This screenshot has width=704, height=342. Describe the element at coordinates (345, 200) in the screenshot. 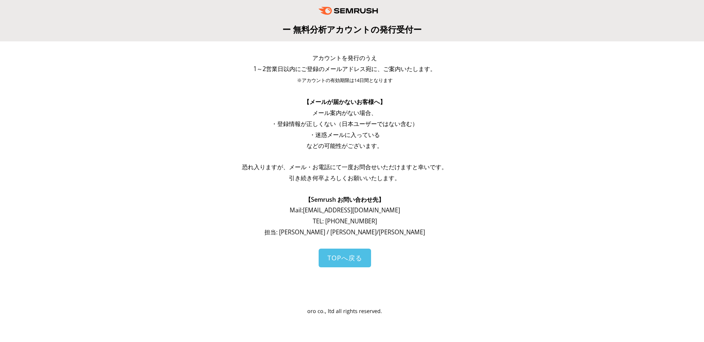

I see `span: 【Semrush お問い合わせ先】` at that location.